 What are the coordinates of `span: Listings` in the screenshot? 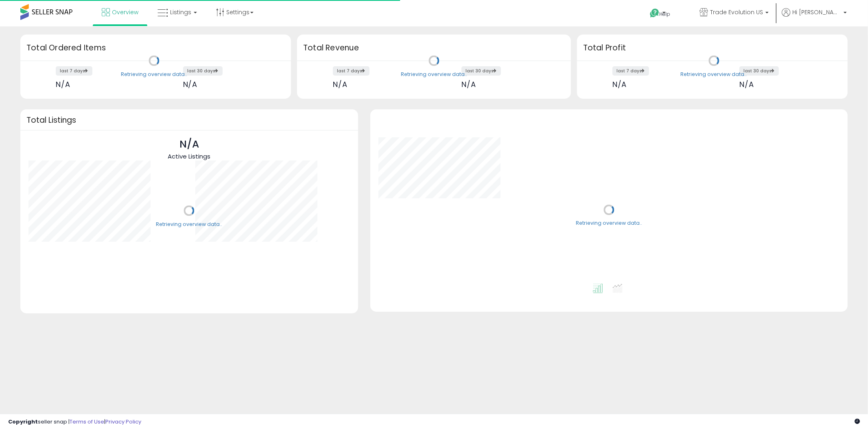 It's located at (181, 12).